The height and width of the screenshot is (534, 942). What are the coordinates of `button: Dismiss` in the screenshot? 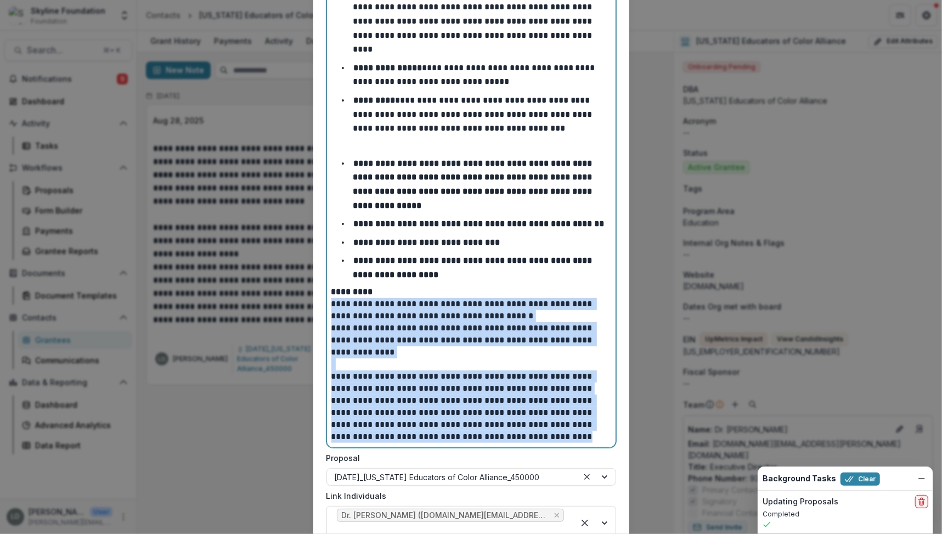 It's located at (922, 479).